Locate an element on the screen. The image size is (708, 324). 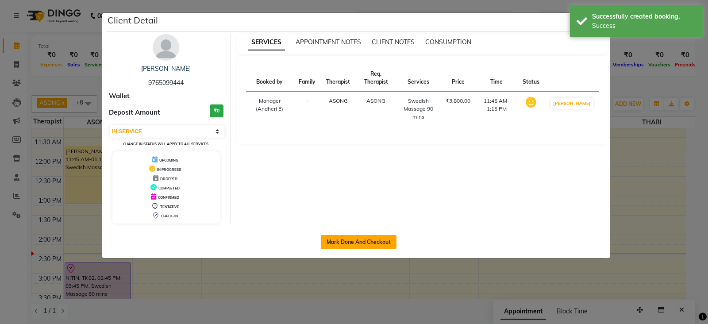
span: APPOINTMENT NOTES is located at coordinates (328, 42).